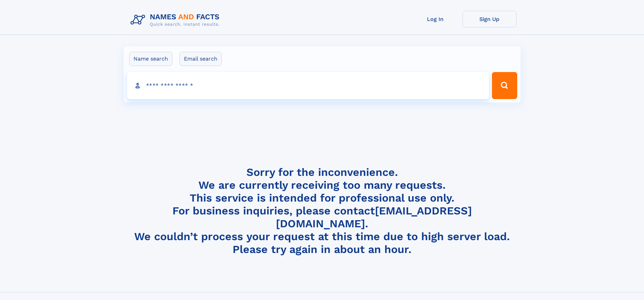 This screenshot has width=644, height=300. Describe the element at coordinates (201, 59) in the screenshot. I see `label: Email search` at that location.